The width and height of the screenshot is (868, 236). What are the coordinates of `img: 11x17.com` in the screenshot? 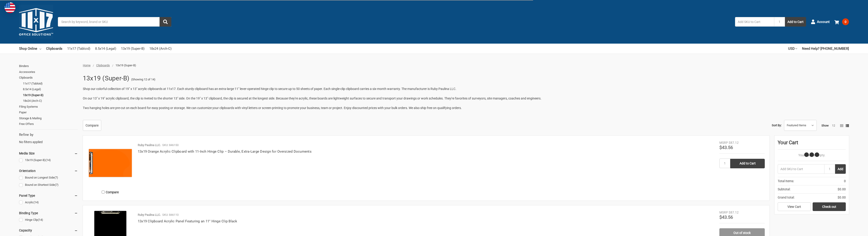 It's located at (36, 22).